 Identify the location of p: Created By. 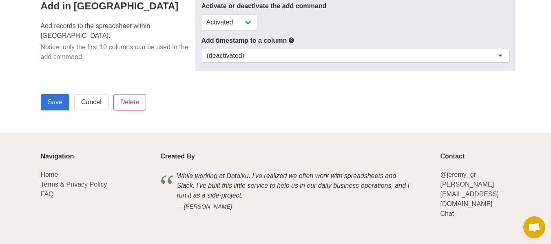
(296, 157).